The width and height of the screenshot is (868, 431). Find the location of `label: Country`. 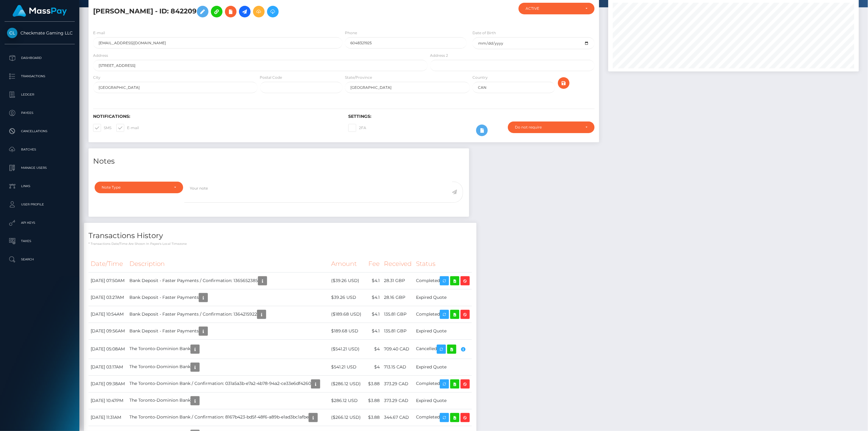

label: Country is located at coordinates (480, 78).